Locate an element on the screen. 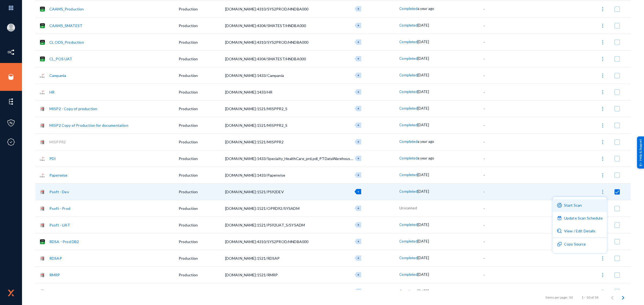 The height and width of the screenshot is (305, 644). button: Update Scan Schedule is located at coordinates (580, 219).